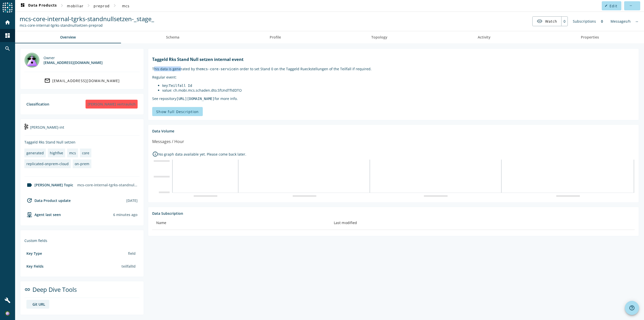 The height and width of the screenshot is (320, 644). Describe the element at coordinates (181, 85) in the screenshot. I see `code: Teilfall Id` at that location.